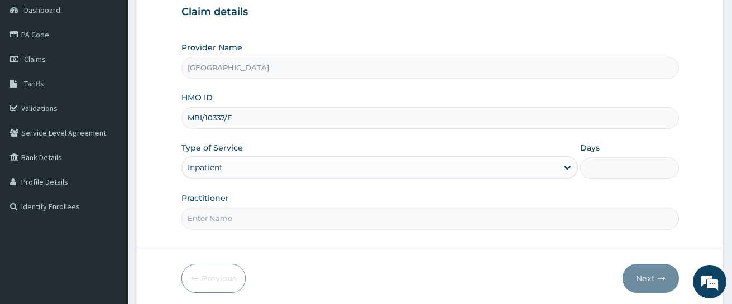  I want to click on input: Enter Name, so click(430, 218).